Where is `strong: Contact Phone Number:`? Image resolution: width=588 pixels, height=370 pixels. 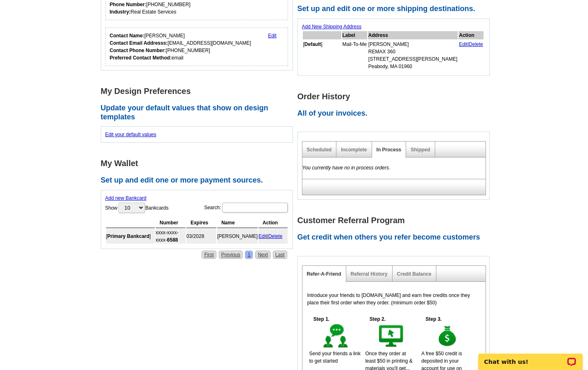
strong: Contact Phone Number: is located at coordinates (138, 50).